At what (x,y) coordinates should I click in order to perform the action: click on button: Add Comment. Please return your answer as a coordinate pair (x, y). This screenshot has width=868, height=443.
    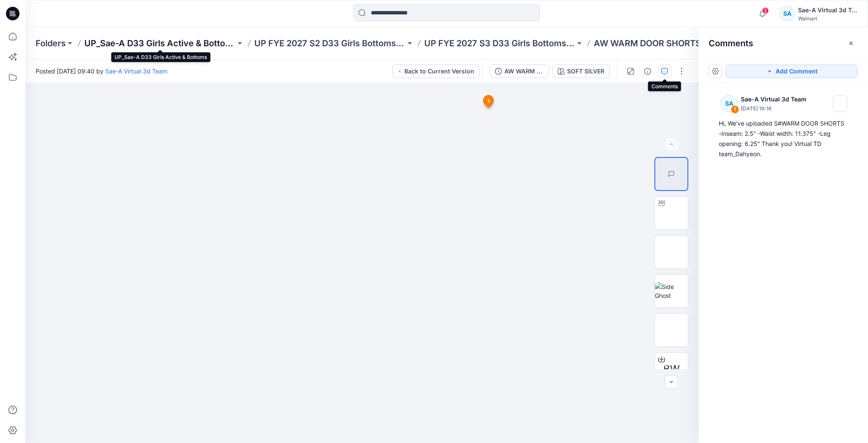
    Looking at the image, I should click on (792, 71).